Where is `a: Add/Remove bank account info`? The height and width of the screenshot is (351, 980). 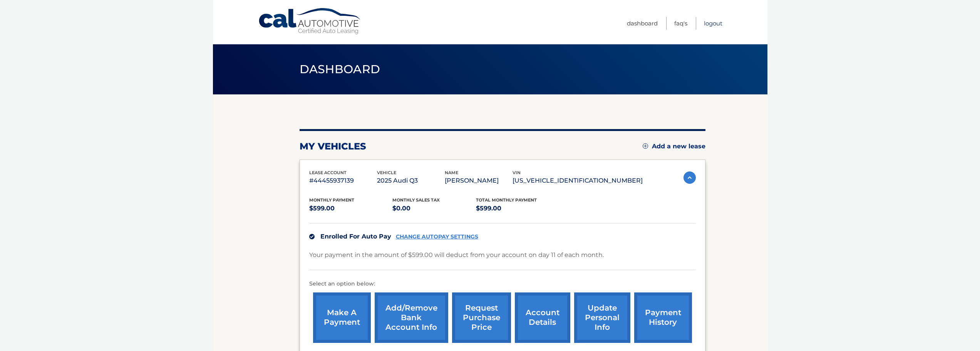
a: Add/Remove bank account info is located at coordinates (411, 318).